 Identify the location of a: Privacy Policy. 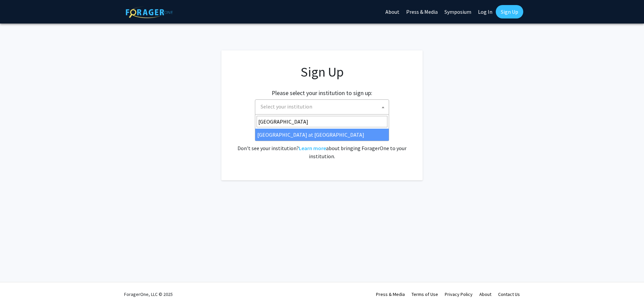
(458, 294).